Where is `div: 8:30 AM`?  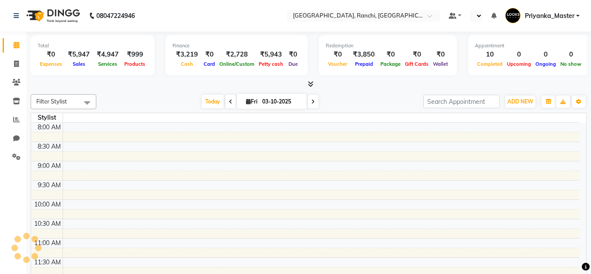 div: 8:30 AM is located at coordinates (49, 146).